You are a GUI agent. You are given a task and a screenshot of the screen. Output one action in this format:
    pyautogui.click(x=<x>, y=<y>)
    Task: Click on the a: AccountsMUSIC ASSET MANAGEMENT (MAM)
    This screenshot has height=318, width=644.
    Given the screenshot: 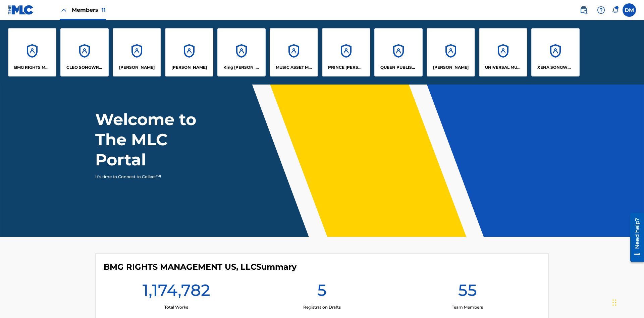 What is the action you would take?
    pyautogui.click(x=294, y=52)
    